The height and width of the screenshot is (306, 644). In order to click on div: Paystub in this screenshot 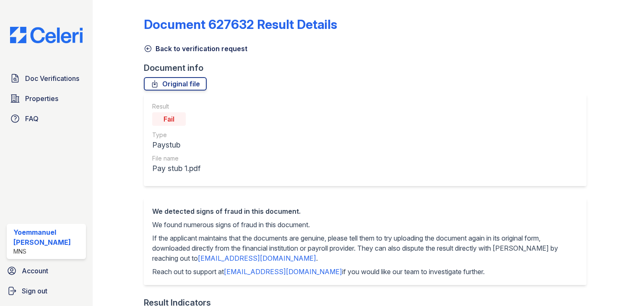, I will do `click(176, 145)`.